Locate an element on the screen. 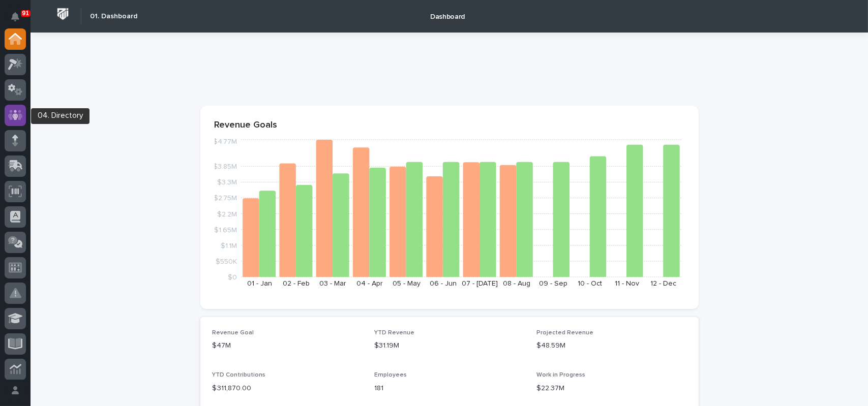 This screenshot has width=868, height=406. tspan: $1.1M is located at coordinates (229, 245).